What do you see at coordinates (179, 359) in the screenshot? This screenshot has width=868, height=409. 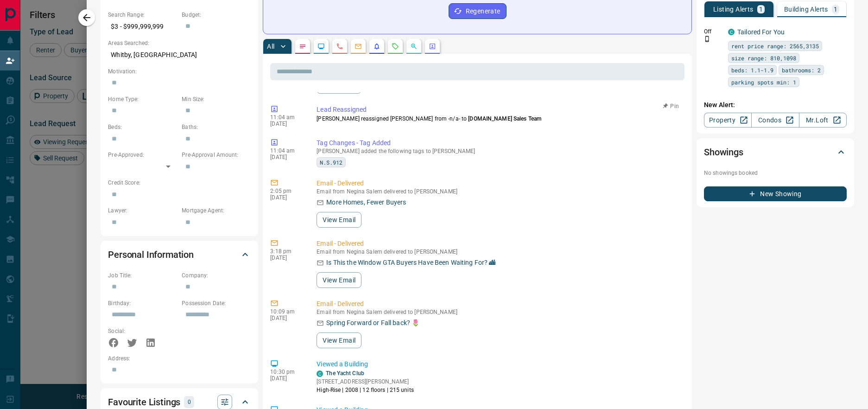 I see `p: Address:` at bounding box center [179, 359].